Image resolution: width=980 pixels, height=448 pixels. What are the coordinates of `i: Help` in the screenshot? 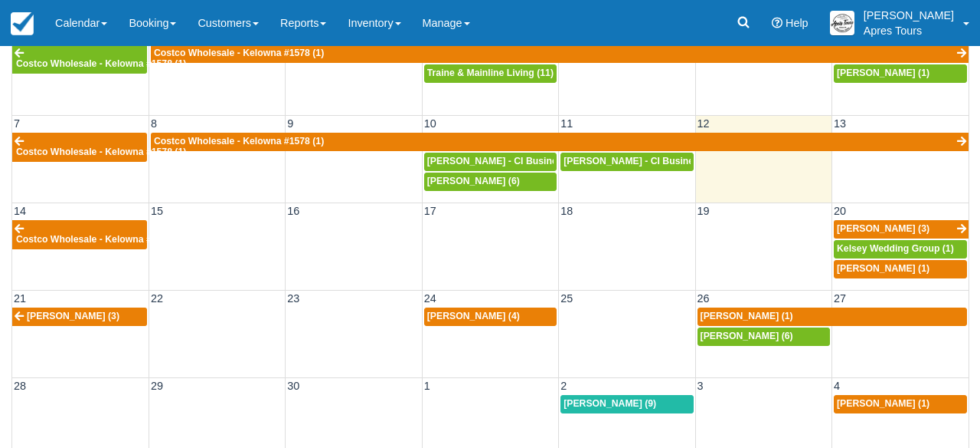 It's located at (777, 23).